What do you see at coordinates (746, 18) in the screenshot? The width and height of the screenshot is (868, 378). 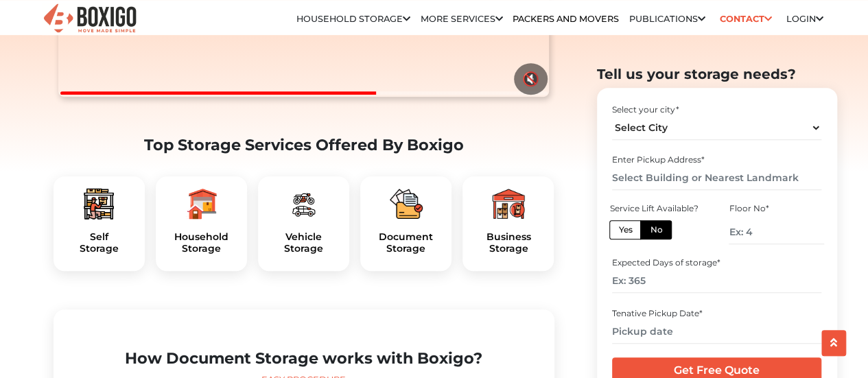 I see `a: Contact` at bounding box center [746, 18].